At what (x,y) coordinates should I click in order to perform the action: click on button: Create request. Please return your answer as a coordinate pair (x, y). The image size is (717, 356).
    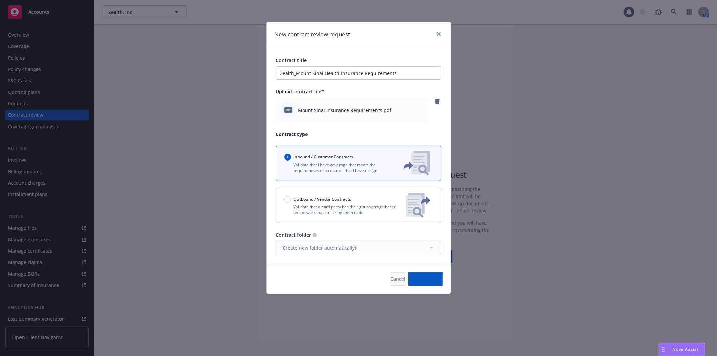
    Looking at the image, I should click on (426, 279).